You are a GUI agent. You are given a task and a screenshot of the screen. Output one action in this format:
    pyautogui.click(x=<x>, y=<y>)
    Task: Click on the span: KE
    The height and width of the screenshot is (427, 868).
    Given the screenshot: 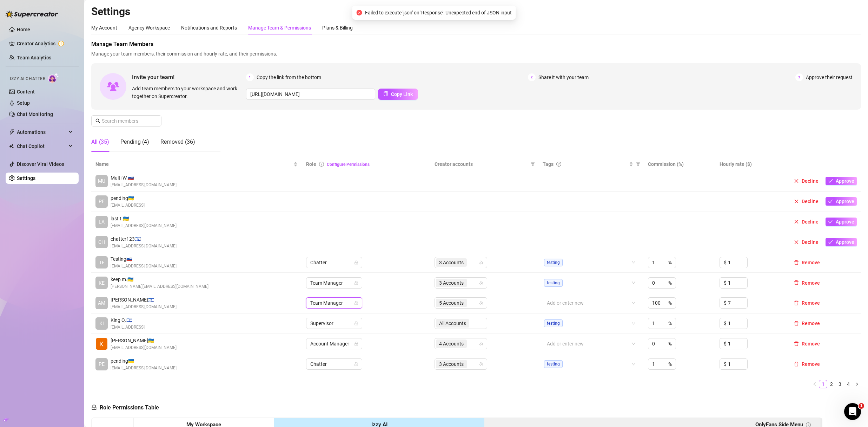 What is the action you would take?
    pyautogui.click(x=101, y=283)
    